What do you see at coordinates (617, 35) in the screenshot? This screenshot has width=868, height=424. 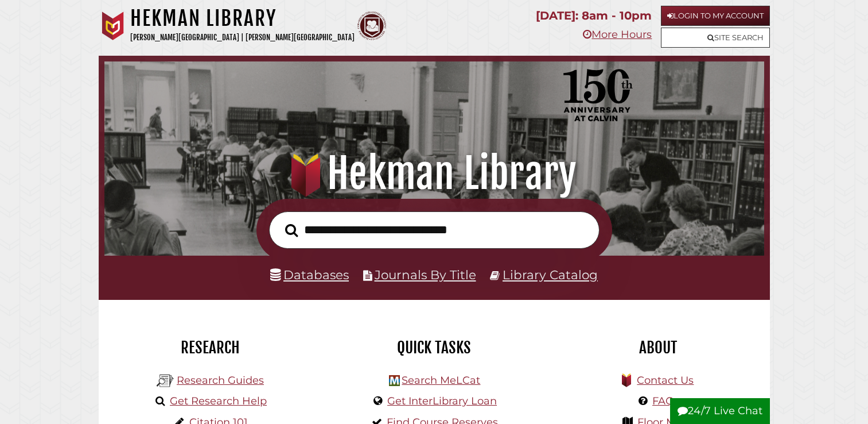 I see `a: More Hours` at bounding box center [617, 35].